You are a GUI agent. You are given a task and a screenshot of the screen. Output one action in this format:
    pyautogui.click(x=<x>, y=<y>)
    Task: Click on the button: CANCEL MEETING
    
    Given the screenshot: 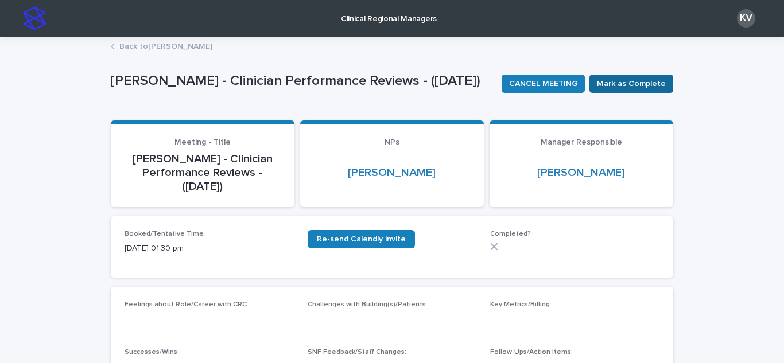 What is the action you would take?
    pyautogui.click(x=543, y=84)
    